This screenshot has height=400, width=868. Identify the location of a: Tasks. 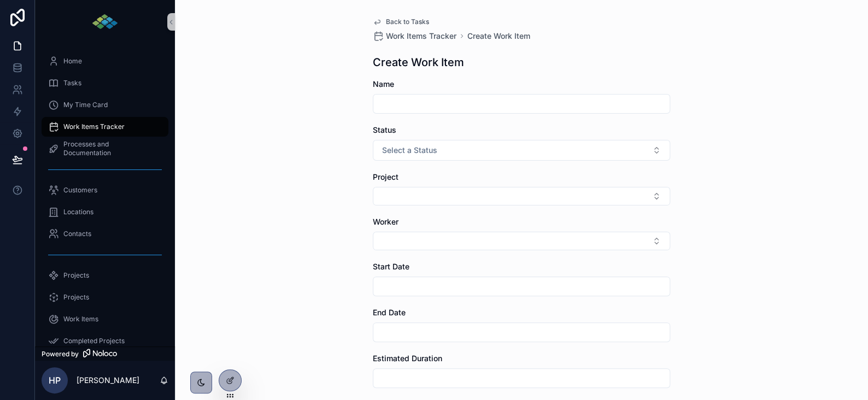
(105, 83).